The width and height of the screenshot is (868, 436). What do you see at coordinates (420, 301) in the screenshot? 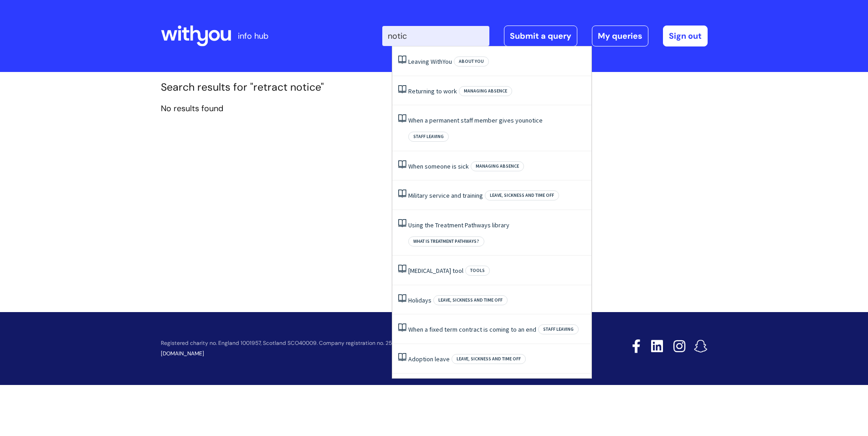
I see `a: Holidays` at bounding box center [420, 301].